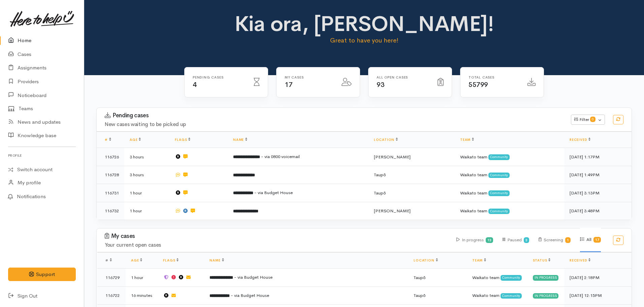 This screenshot has width=644, height=307. What do you see at coordinates (219, 77) in the screenshot?
I see `h6: Pending cases` at bounding box center [219, 77].